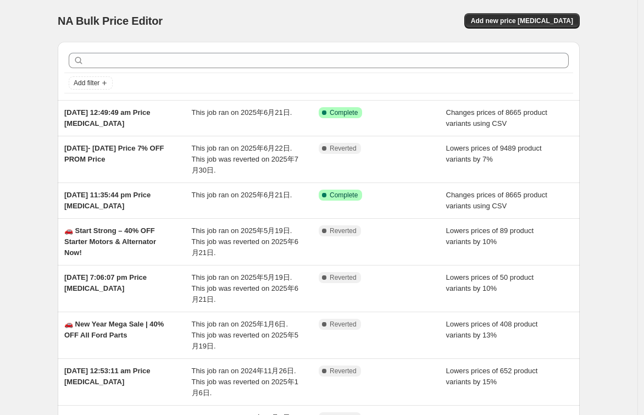 The height and width of the screenshot is (415, 644). What do you see at coordinates (86, 83) in the screenshot?
I see `span: Add filter` at bounding box center [86, 83].